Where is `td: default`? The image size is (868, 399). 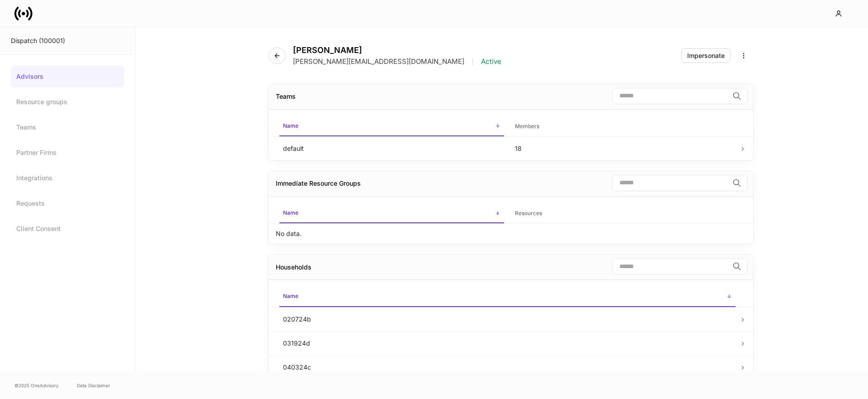
td: default is located at coordinates (392, 148).